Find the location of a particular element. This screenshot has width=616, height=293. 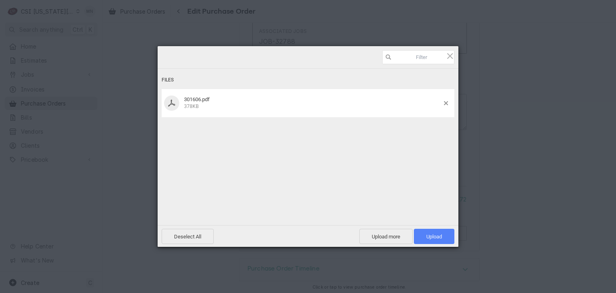

span: Click here or hit ESC to close picker is located at coordinates (450, 56).